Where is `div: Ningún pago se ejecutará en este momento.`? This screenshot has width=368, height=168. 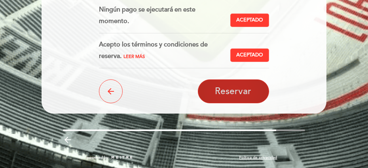
div: Ningún pago se ejecutará en este momento. is located at coordinates (164, 15).